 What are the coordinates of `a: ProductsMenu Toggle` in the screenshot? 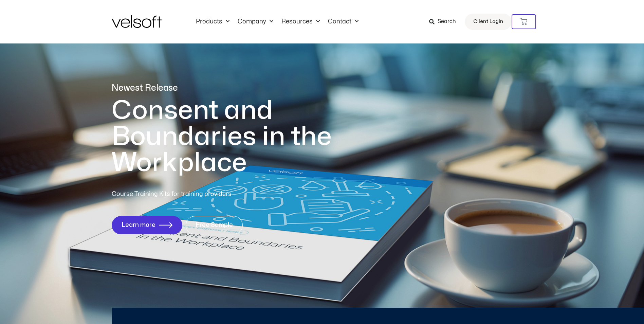 It's located at (212, 22).